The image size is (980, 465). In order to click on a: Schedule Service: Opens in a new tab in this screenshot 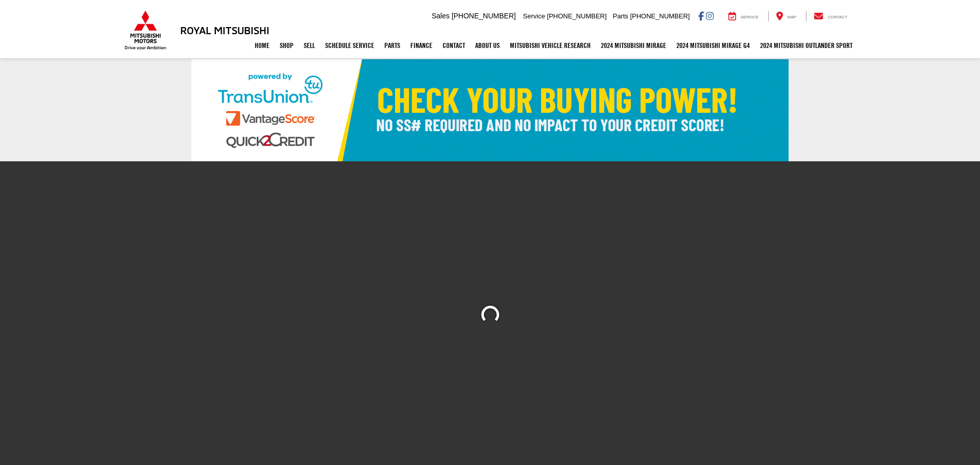, I will do `click(350, 46)`.